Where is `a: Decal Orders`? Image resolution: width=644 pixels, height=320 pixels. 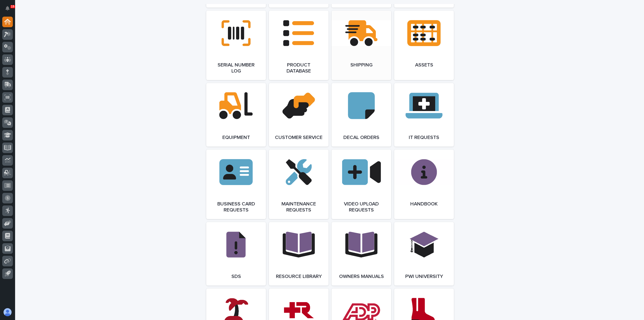 a: Decal Orders is located at coordinates (361, 115).